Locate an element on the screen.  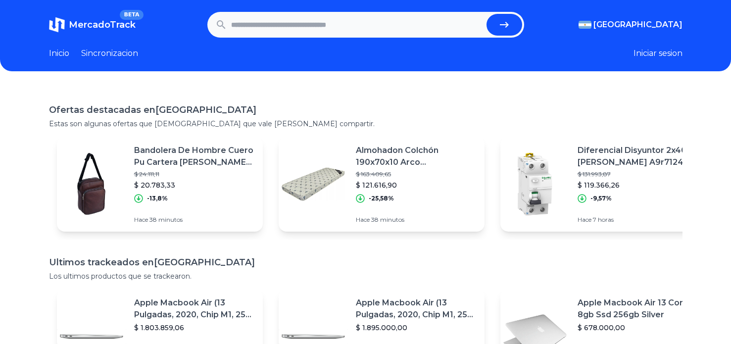
p: $ 20.783,33 is located at coordinates (195, 185).